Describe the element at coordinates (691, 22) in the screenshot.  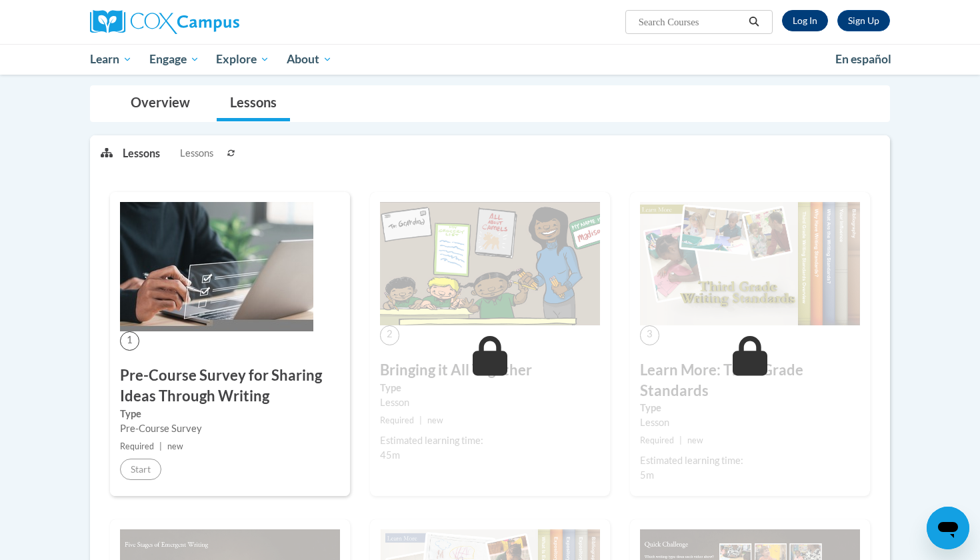
I see `input: Search Courses` at that location.